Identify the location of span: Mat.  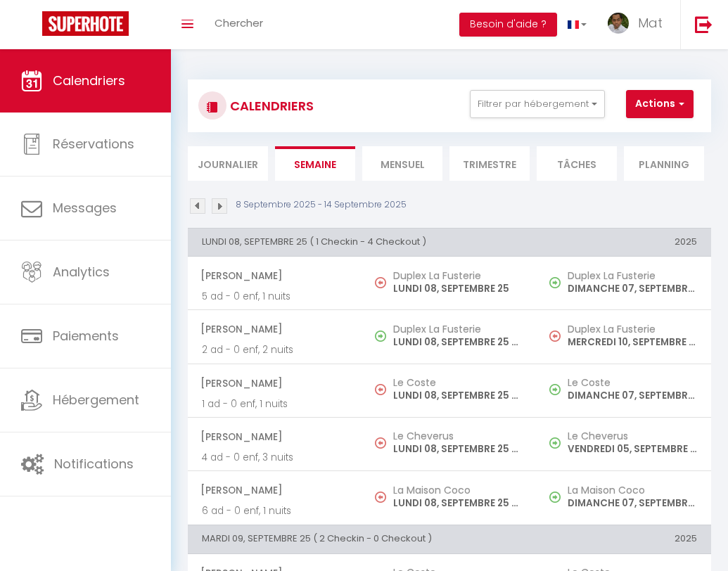
(649, 22).